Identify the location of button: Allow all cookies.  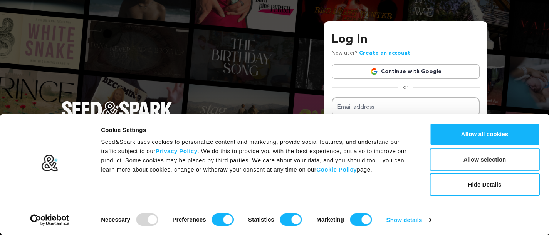
(485, 134).